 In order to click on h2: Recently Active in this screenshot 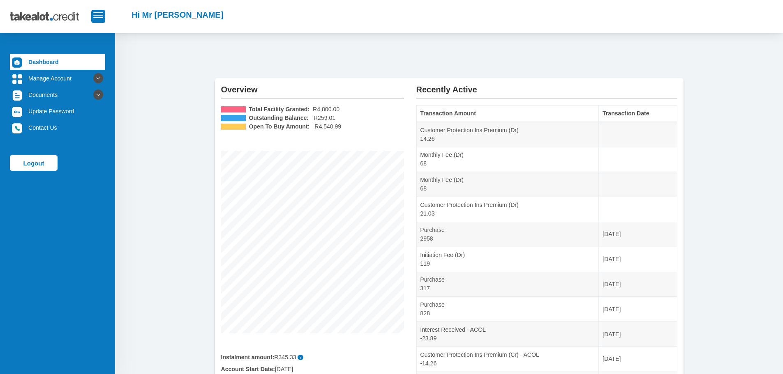, I will do `click(546, 86)`.